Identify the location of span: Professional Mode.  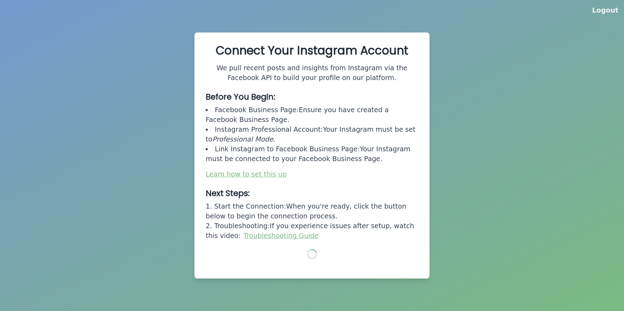
(243, 139).